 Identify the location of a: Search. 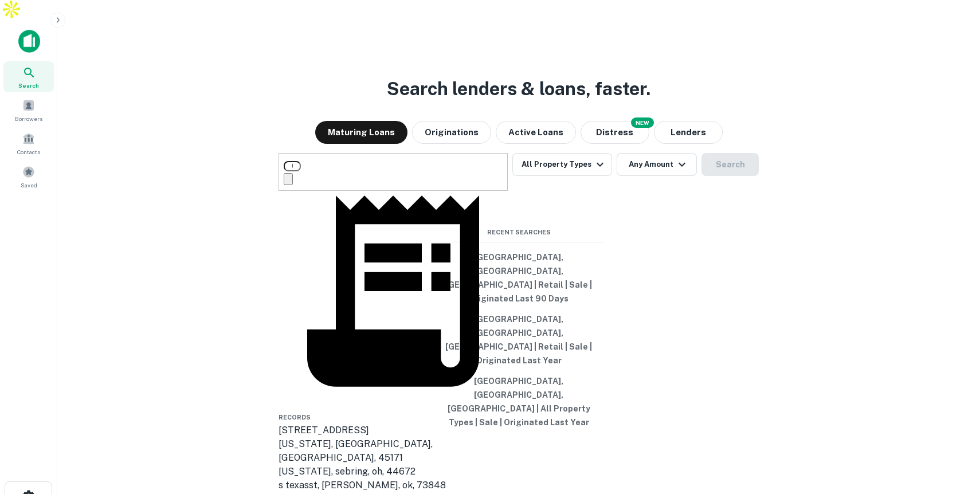
(28, 77).